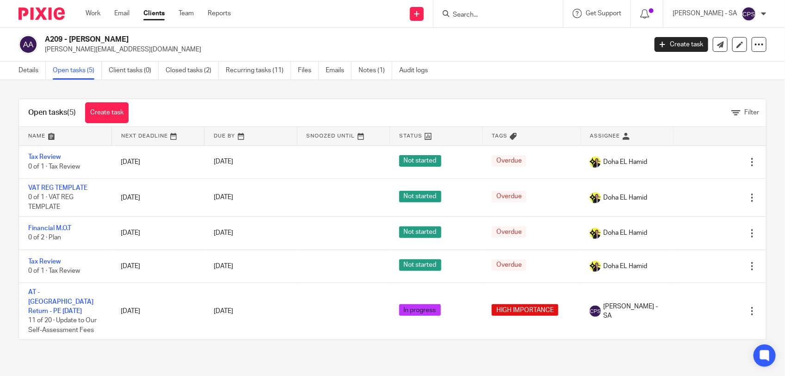 Image resolution: width=785 pixels, height=376 pixels. I want to click on a: Work, so click(93, 13).